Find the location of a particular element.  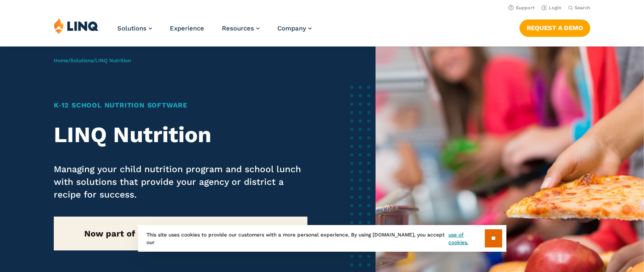

strong: LINQ Nutrition is located at coordinates (132, 134).